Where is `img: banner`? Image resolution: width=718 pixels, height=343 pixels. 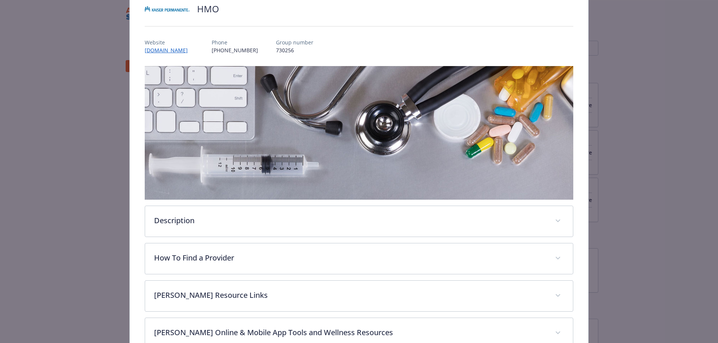 img: banner is located at coordinates (359, 133).